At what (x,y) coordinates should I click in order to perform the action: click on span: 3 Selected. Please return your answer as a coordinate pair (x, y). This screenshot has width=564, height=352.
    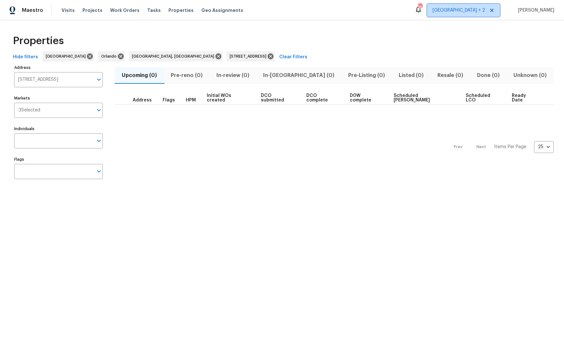
    Looking at the image, I should click on (29, 110).